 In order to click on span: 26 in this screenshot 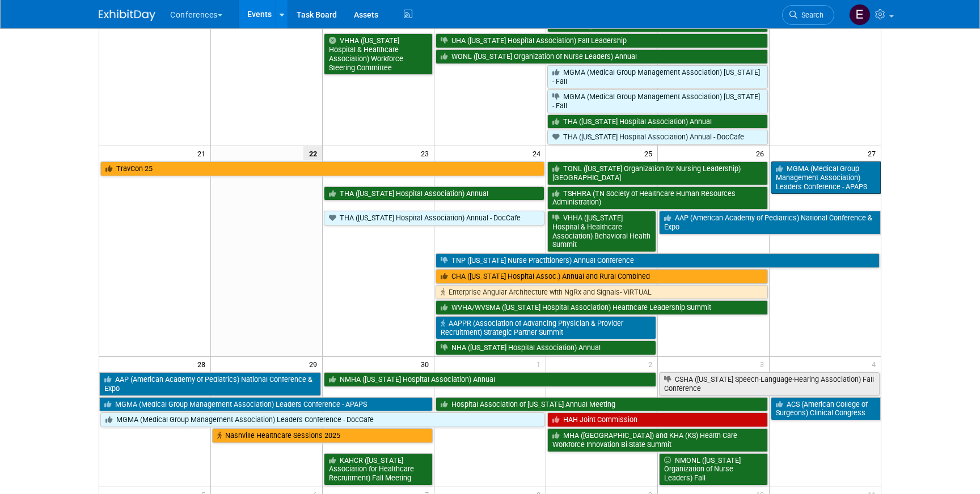, I will do `click(761, 153)`.